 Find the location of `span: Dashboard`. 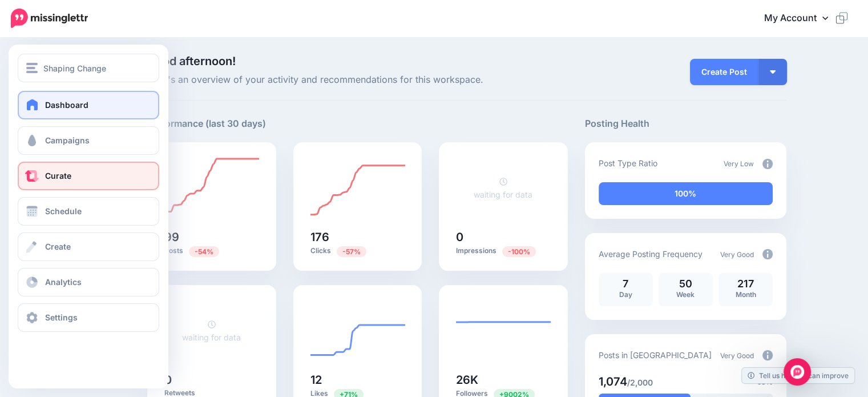

span: Dashboard is located at coordinates (67, 104).